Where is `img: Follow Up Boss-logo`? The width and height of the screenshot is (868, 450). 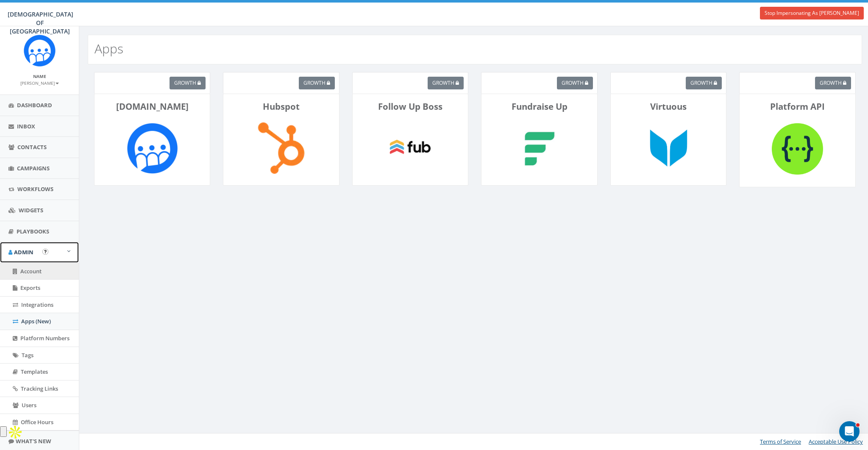 img: Follow Up Boss-logo is located at coordinates (410, 148).